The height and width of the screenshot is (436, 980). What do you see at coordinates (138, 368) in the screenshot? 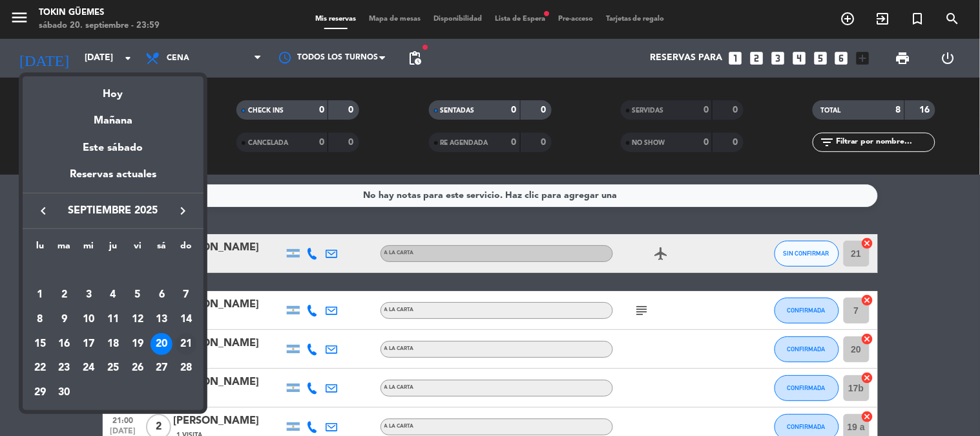
I see `td: 26 de septiembre de 2025` at bounding box center [138, 368].